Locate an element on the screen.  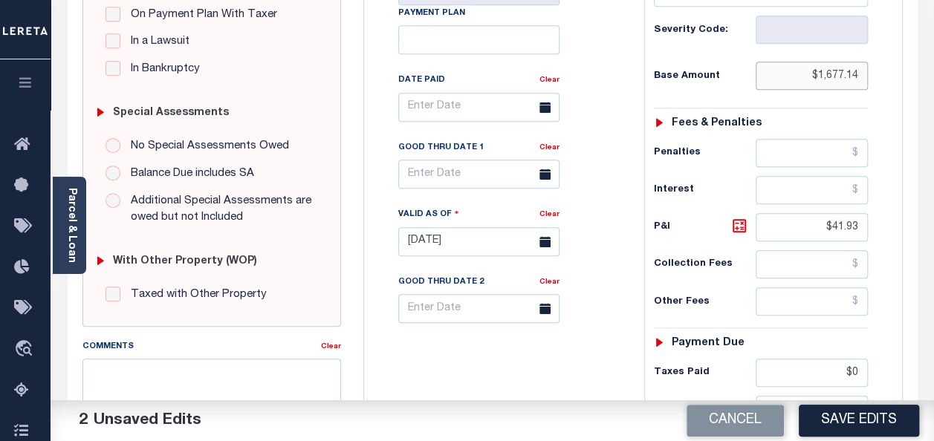
label: Good Thru Date 1 is located at coordinates (441, 148).